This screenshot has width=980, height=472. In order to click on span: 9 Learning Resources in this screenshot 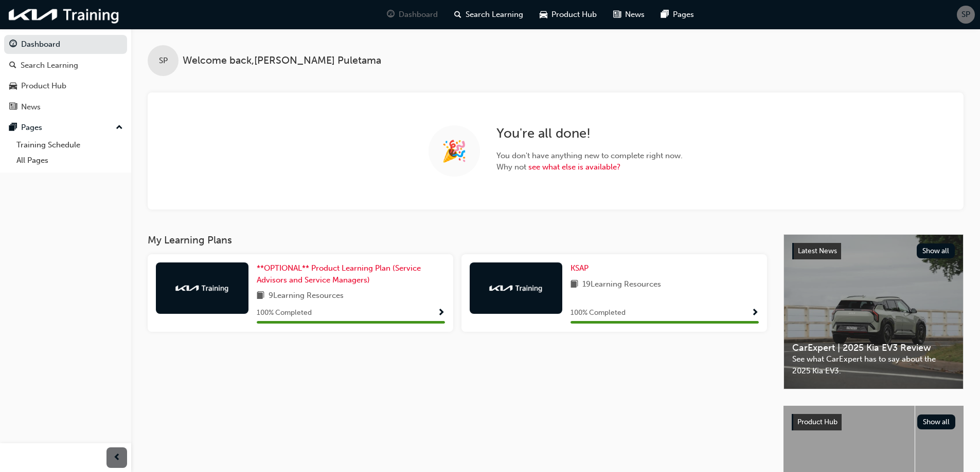, I will do `click(306, 296)`.